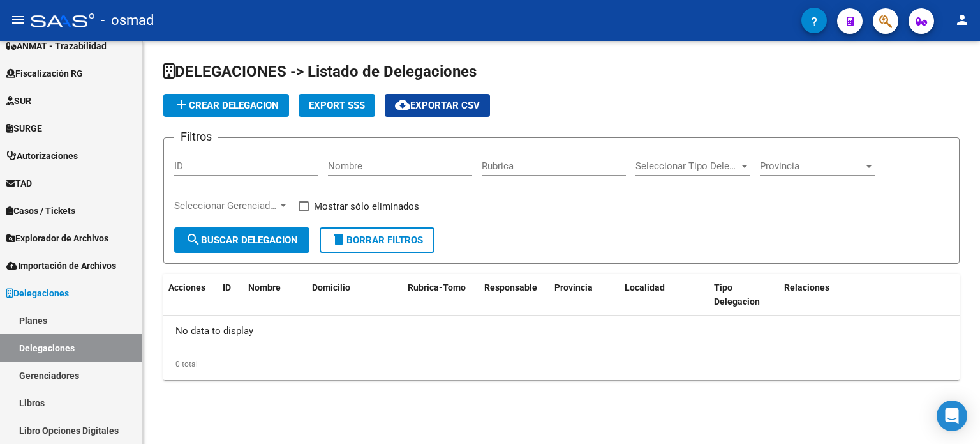 Image resolution: width=980 pixels, height=444 pixels. What do you see at coordinates (377, 240) in the screenshot?
I see `span: Borrar Filtros` at bounding box center [377, 240].